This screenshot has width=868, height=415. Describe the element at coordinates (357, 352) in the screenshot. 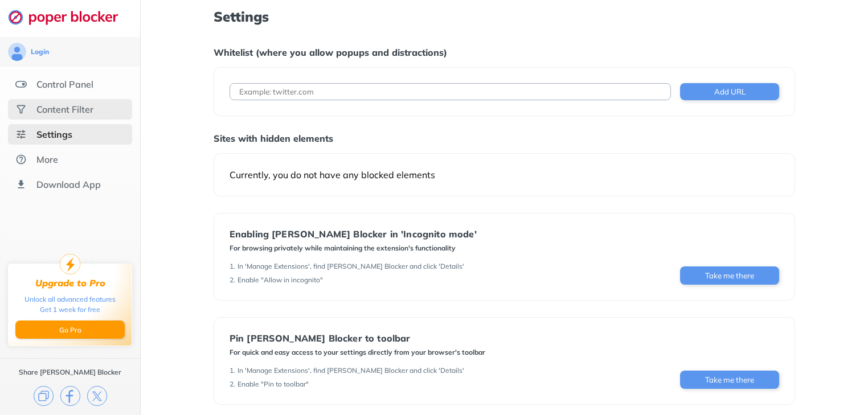

I see `div: For quick and easy access to your settings directly from your browser's toolbar` at that location.